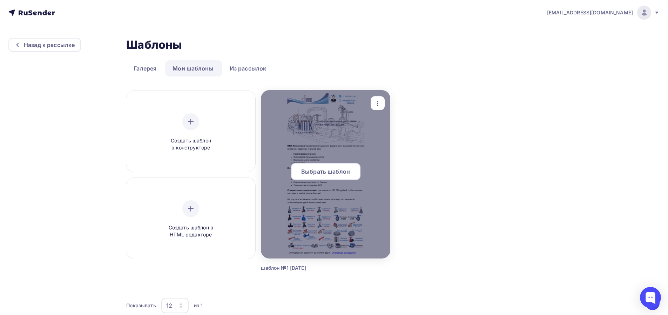  What do you see at coordinates (199, 306) in the screenshot?
I see `div: из 1` at bounding box center [199, 306].